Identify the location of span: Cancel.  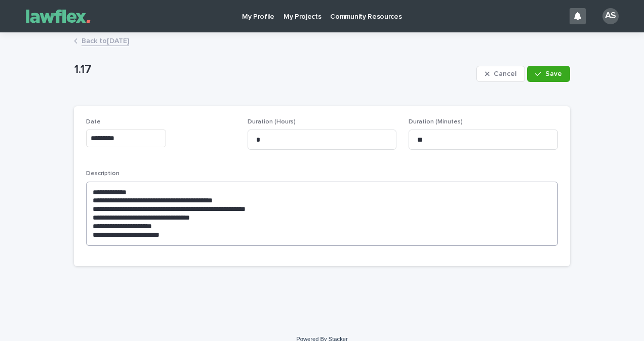
(505, 74).